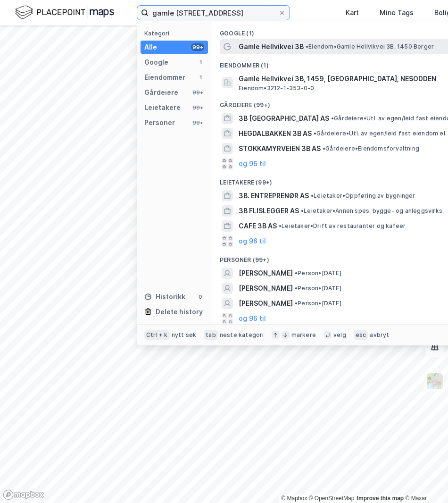 The width and height of the screenshot is (448, 503). What do you see at coordinates (304, 335) in the screenshot?
I see `div: markere` at bounding box center [304, 335].